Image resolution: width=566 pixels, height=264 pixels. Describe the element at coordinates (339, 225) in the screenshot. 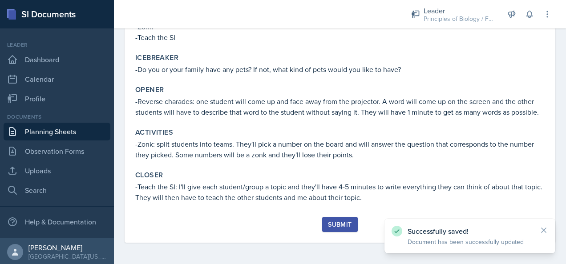

I see `button: Submit` at that location.